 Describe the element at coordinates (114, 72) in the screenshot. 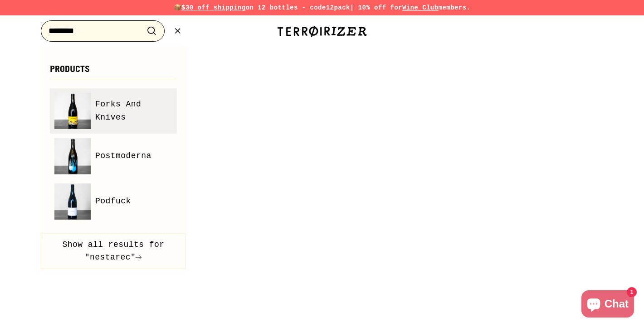

I see `h3: Products` at that location.